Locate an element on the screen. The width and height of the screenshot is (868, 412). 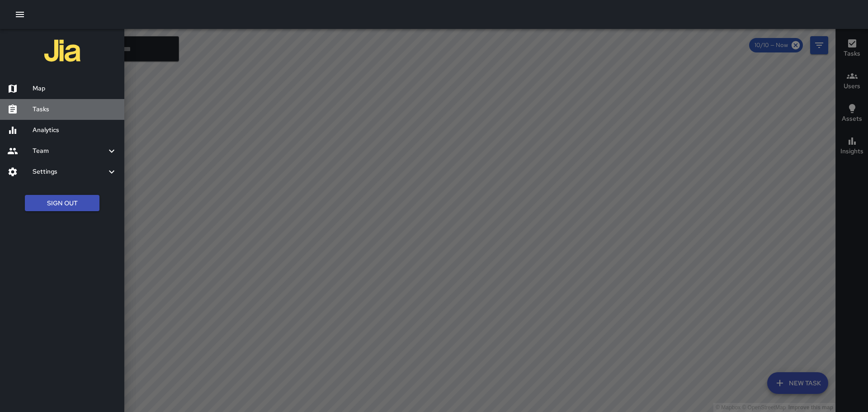
h6: Map is located at coordinates (75, 89).